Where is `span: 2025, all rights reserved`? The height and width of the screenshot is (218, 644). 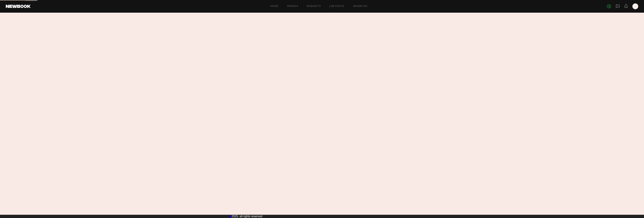
span: 2025, all rights reserved is located at coordinates (247, 216).